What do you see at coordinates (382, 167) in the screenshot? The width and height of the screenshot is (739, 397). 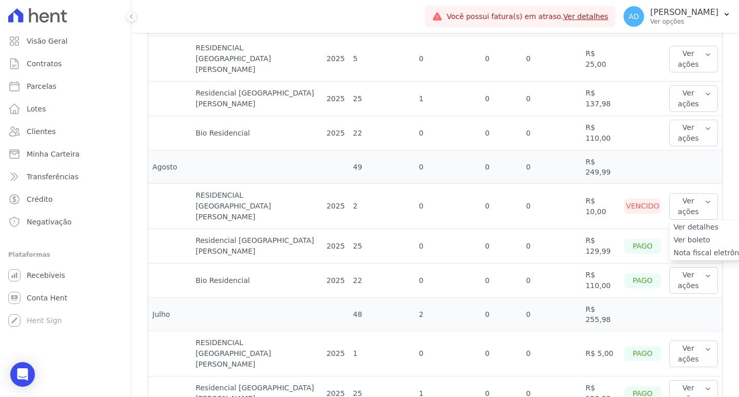 I see `td: 49` at bounding box center [382, 167].